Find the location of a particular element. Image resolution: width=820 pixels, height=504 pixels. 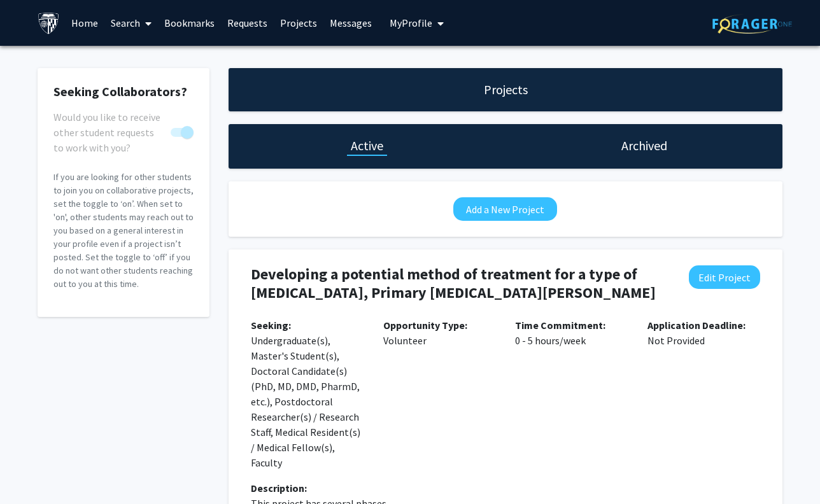

button: Edit Project is located at coordinates (725, 277).